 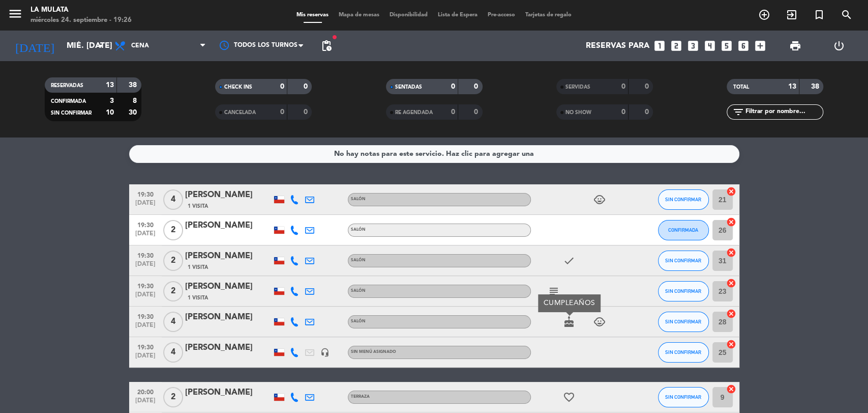 What do you see at coordinates (457, 14) in the screenshot?
I see `span: Lista de Espera` at bounding box center [457, 14].